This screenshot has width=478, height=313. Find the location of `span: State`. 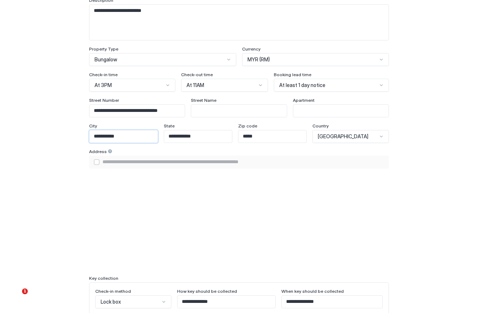

span: State is located at coordinates (169, 126).